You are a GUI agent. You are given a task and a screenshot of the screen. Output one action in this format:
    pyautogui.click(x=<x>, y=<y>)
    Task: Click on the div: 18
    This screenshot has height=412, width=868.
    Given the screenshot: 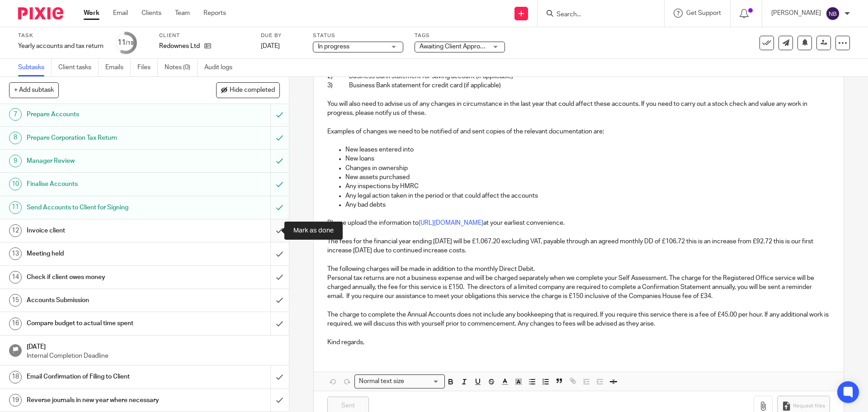 What is the action you would take?
    pyautogui.click(x=15, y=377)
    